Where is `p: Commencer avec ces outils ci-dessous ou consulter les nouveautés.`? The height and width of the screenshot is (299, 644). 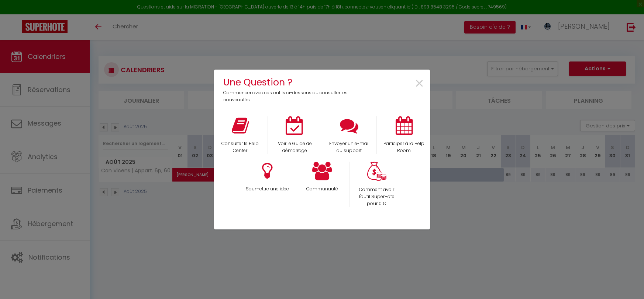
p: Commencer avec ces outils ci-dessous ou consulter les nouveautés. is located at coordinates (288, 97).